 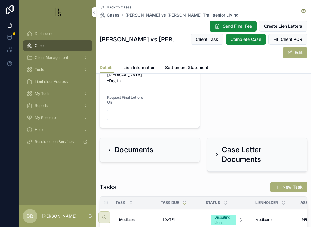 What do you see at coordinates (261, 155) in the screenshot?
I see `h2: Case Letter Documents` at bounding box center [261, 155].